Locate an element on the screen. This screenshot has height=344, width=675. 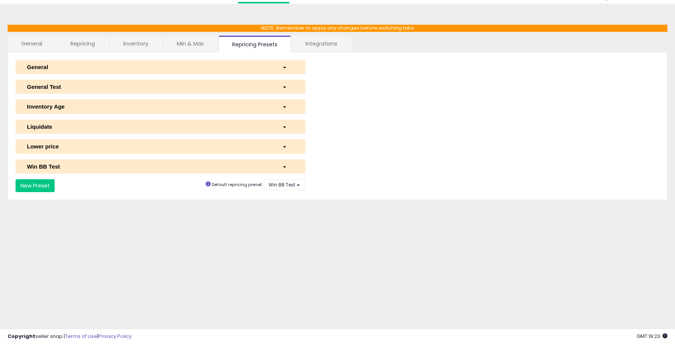
a: Repricing Presets is located at coordinates (255, 44).